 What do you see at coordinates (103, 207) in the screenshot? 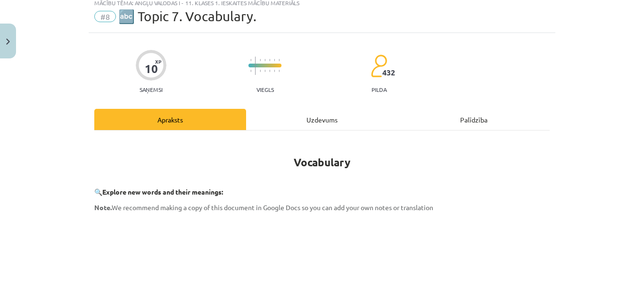
I see `strong: Note.` at bounding box center [103, 207].